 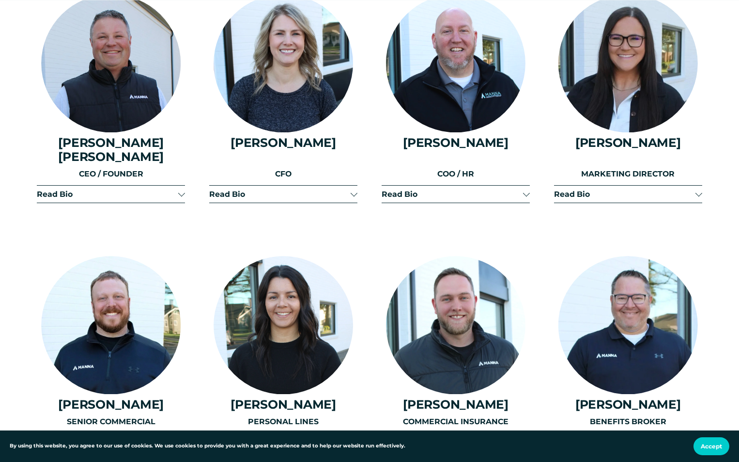 What do you see at coordinates (283, 173) in the screenshot?
I see `p: CFO` at bounding box center [283, 173].